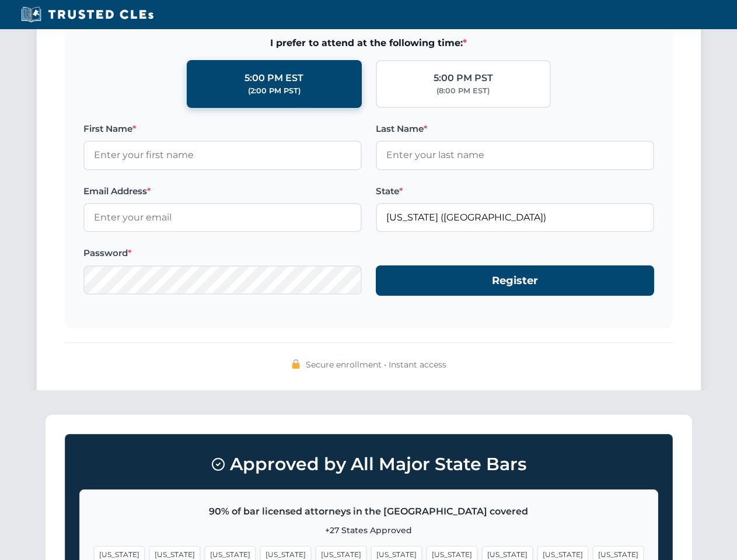 This screenshot has width=737, height=560. I want to click on div: 5:00 PM PST, so click(463, 78).